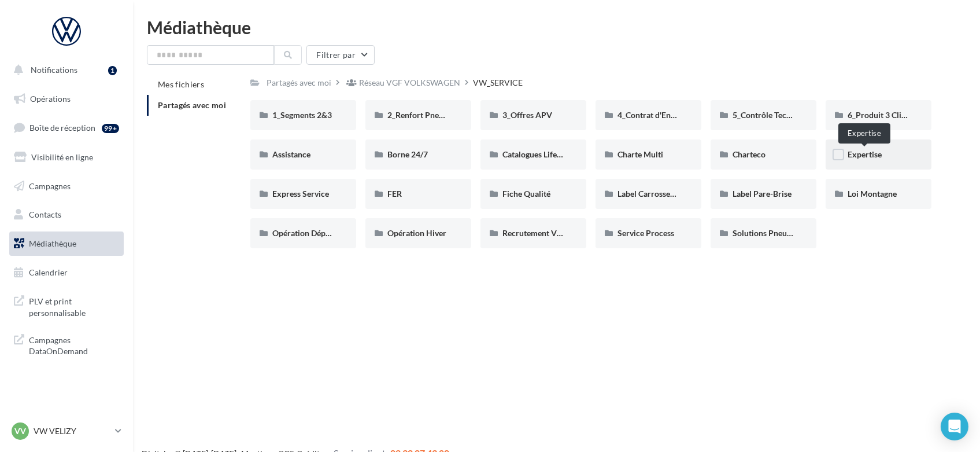  Describe the element at coordinates (535, 232) in the screenshot. I see `span: Recrutement VGF` at that location.